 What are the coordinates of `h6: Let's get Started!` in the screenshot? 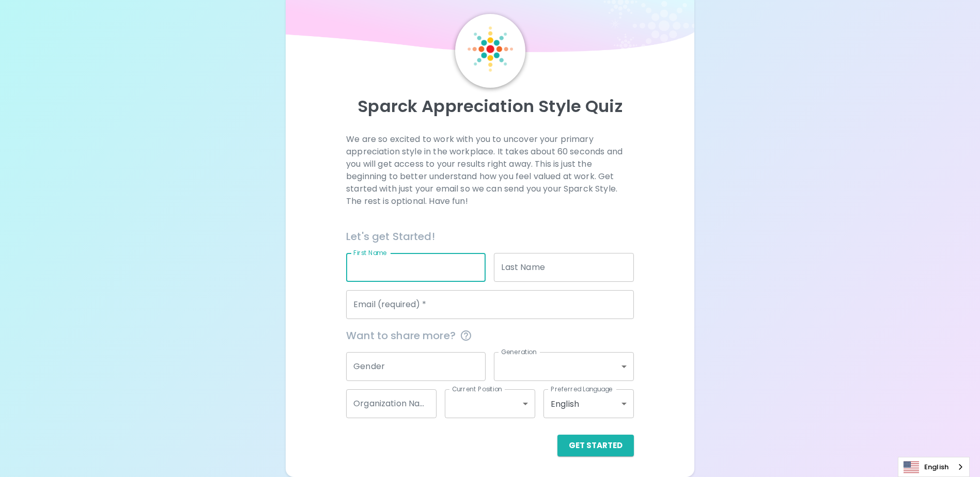 It's located at (490, 237).